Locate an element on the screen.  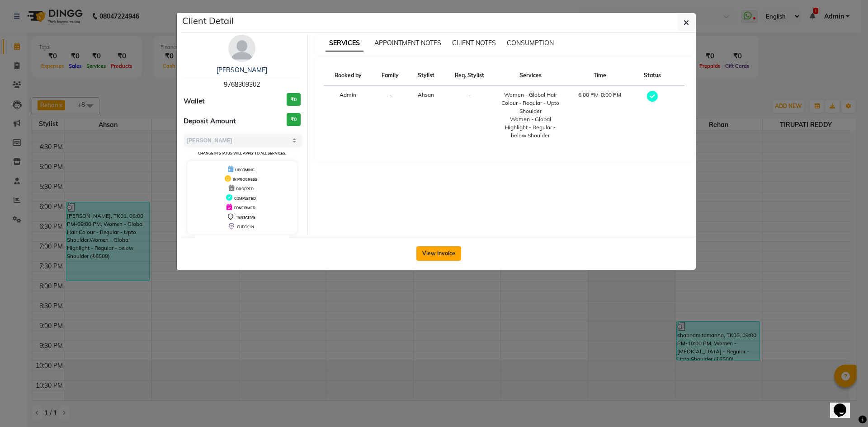
h5: Client Detail is located at coordinates (208, 21).